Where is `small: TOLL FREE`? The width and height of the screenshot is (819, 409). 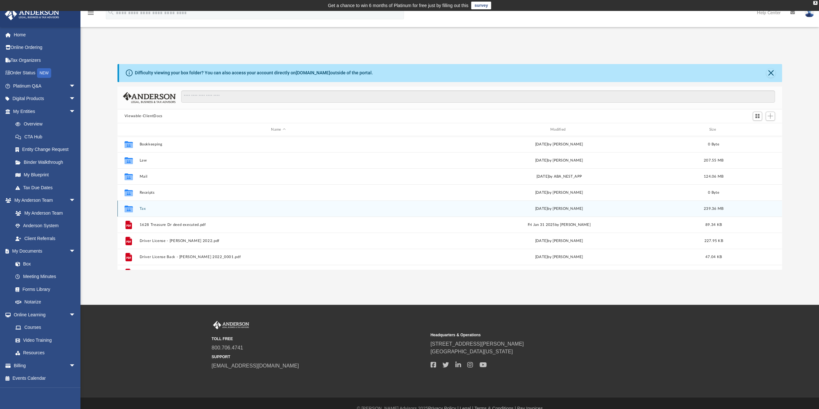 small: TOLL FREE is located at coordinates (319, 339).